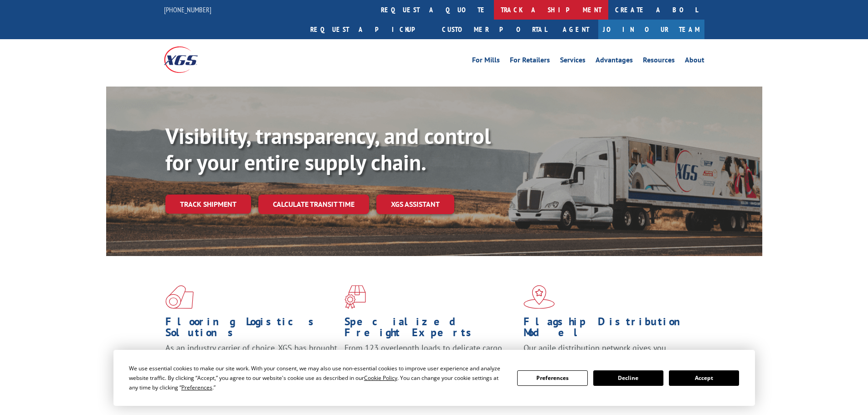 This screenshot has width=868, height=415. What do you see at coordinates (530, 62) in the screenshot?
I see `a: For Retailers` at bounding box center [530, 62].